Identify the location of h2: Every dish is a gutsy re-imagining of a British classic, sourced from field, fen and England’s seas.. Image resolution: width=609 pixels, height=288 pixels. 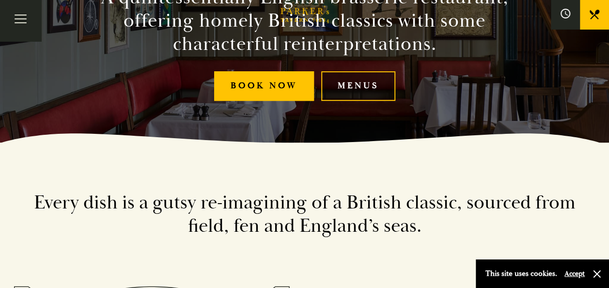
(305, 214).